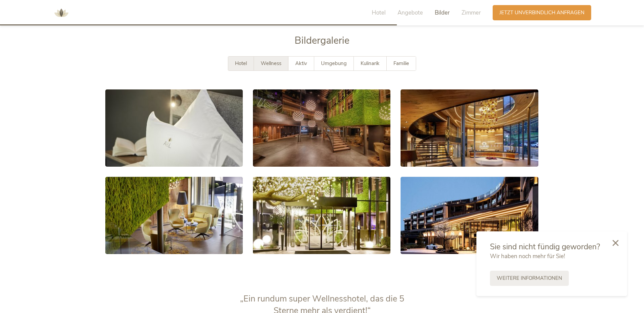 The image size is (644, 313). Describe the element at coordinates (529, 278) in the screenshot. I see `a: Weitere Informationen` at that location.